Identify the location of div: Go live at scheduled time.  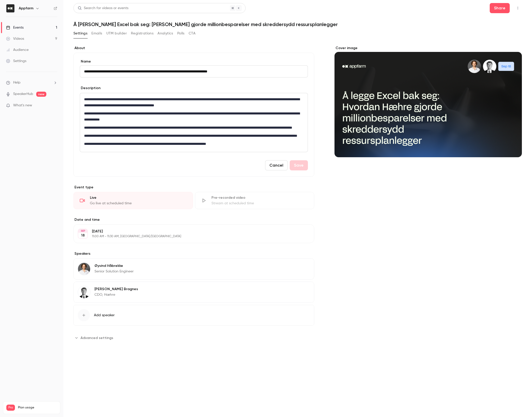
(138, 203).